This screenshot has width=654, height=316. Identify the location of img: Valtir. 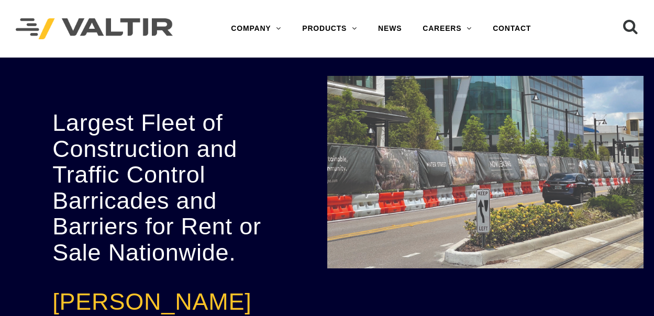
(94, 29).